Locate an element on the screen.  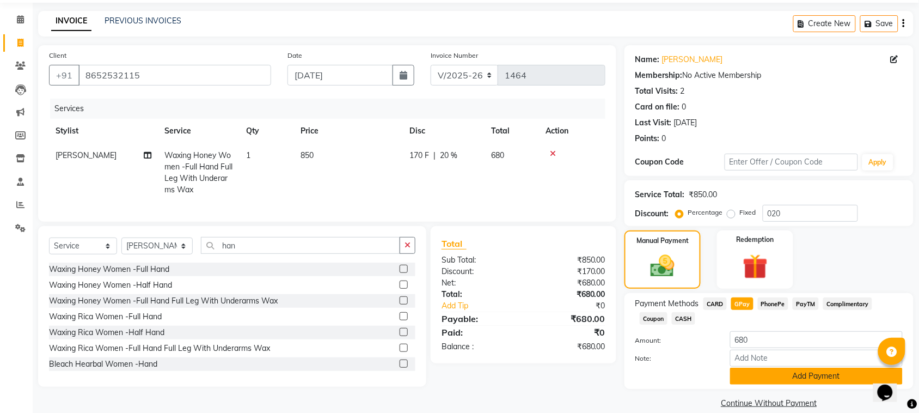
th: Stylist is located at coordinates (103, 131).